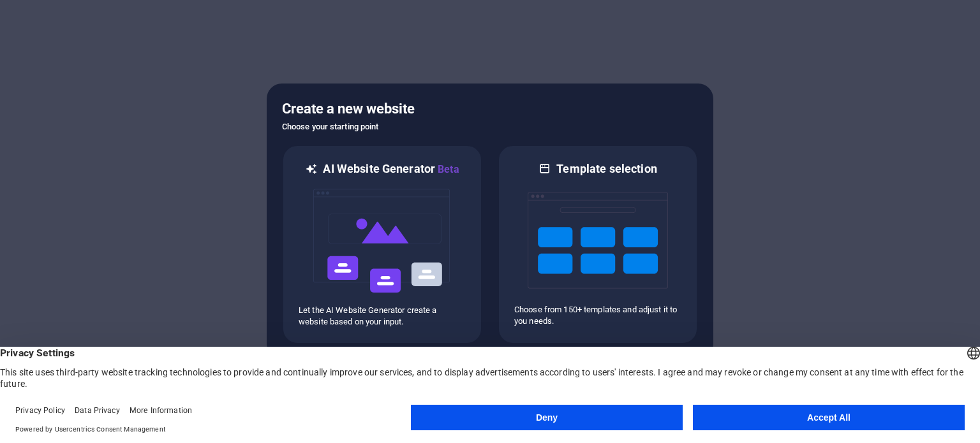 This screenshot has width=980, height=443. What do you see at coordinates (382, 317) in the screenshot?
I see `p: Let the AI Website Generator create a website based on your input.` at bounding box center [382, 317].